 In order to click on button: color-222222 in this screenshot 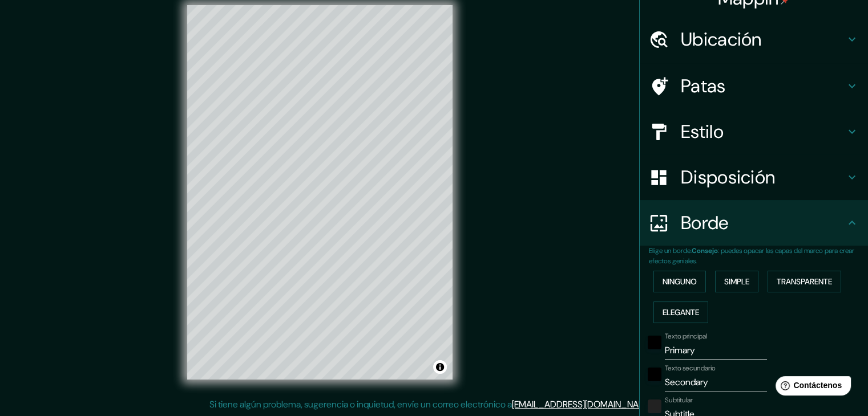, I will do `click(654, 406)`.